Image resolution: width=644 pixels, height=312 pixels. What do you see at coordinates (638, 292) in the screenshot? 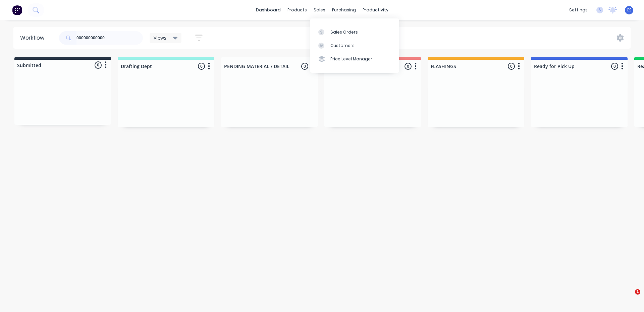
I see `span: 1` at bounding box center [638, 292].